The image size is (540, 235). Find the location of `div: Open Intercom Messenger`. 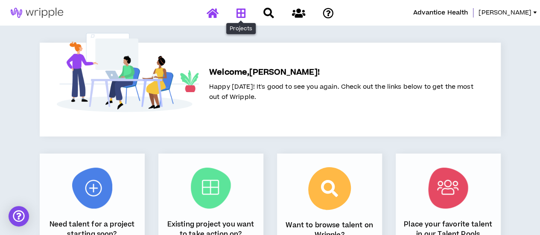

div: Open Intercom Messenger is located at coordinates (19, 217).